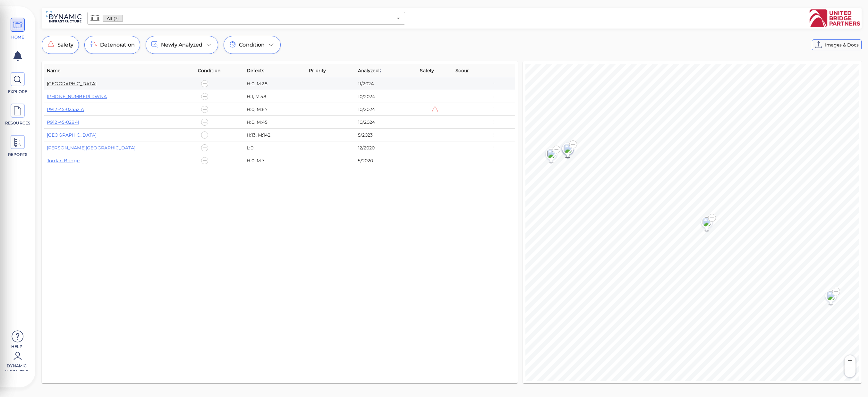 Image resolution: width=868 pixels, height=397 pixels. I want to click on canvas: Map, so click(692, 222).